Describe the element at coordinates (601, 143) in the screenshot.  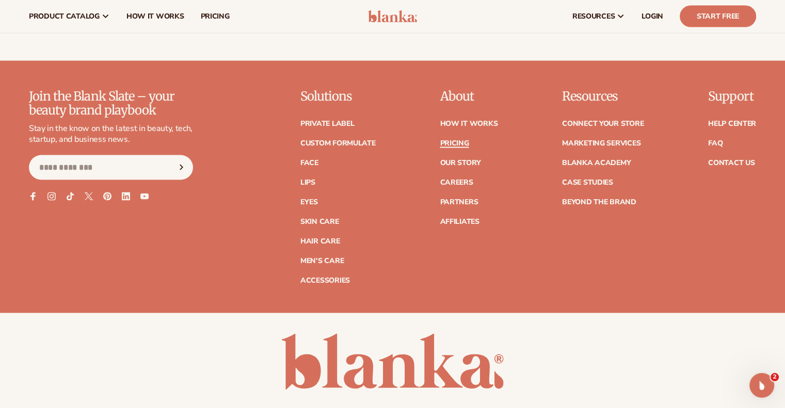
I see `a: Marketing services` at that location.